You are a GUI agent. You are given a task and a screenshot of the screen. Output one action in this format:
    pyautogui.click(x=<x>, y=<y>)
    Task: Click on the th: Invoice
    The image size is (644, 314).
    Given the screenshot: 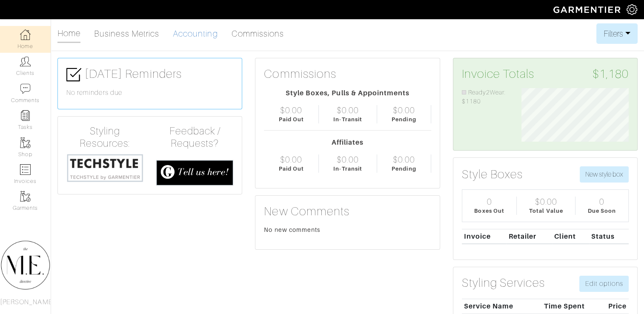 What is the action you would take?
    pyautogui.click(x=484, y=236)
    